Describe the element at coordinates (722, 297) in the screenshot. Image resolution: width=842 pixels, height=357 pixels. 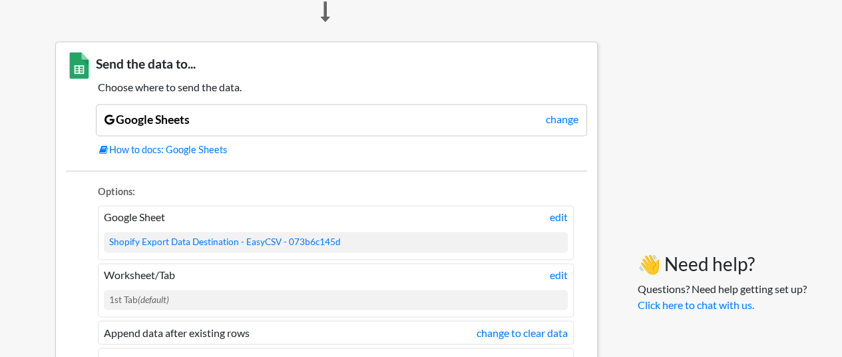
I see `p: Questions? Need help getting set up?` at that location.